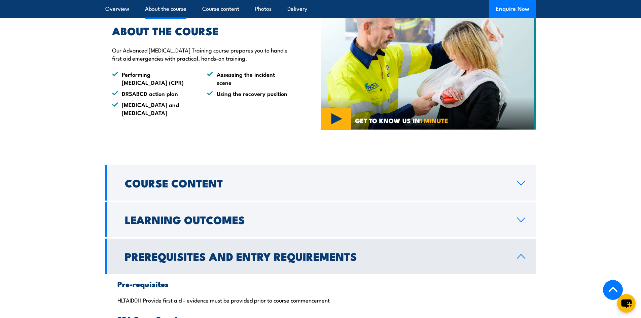  I want to click on p: HLTAID011 Provide first aid - evidence must be provided prior to course commencement, so click(321, 300).